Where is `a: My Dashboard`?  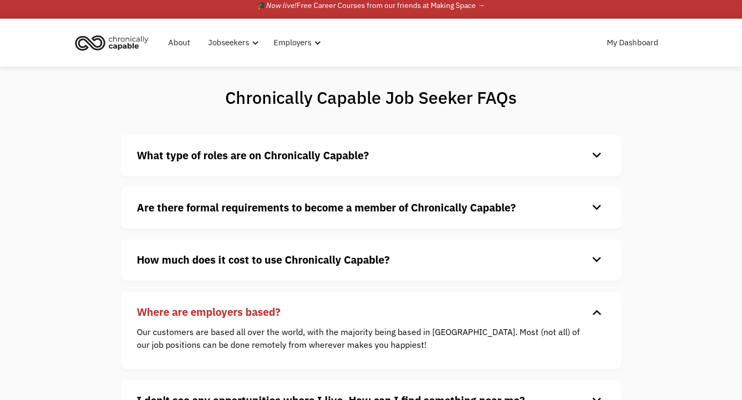
a: My Dashboard is located at coordinates (632, 43).